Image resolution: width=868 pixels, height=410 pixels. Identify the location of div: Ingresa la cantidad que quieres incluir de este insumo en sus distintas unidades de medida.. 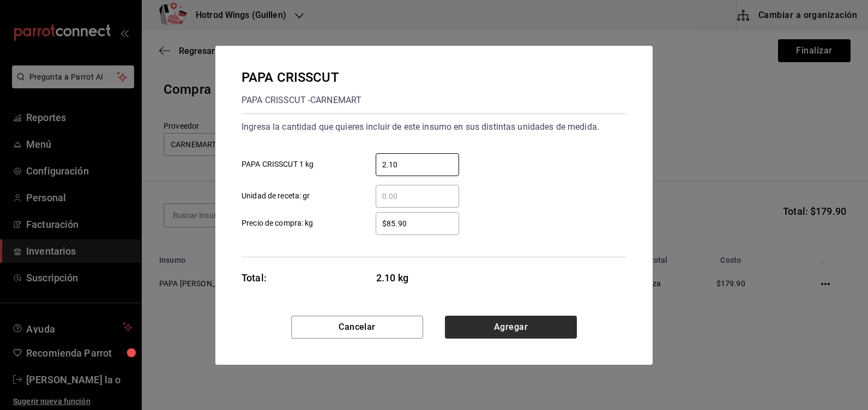
(434, 127).